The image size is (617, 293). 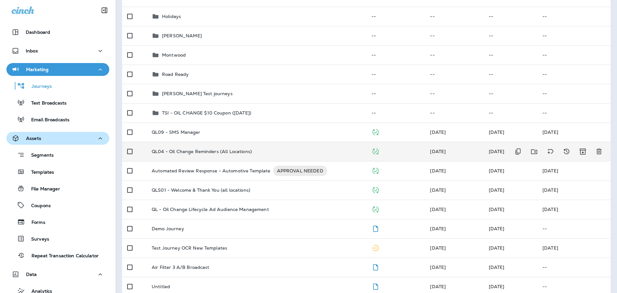 What do you see at coordinates (174, 55) in the screenshot?
I see `p: Montwood` at bounding box center [174, 55].